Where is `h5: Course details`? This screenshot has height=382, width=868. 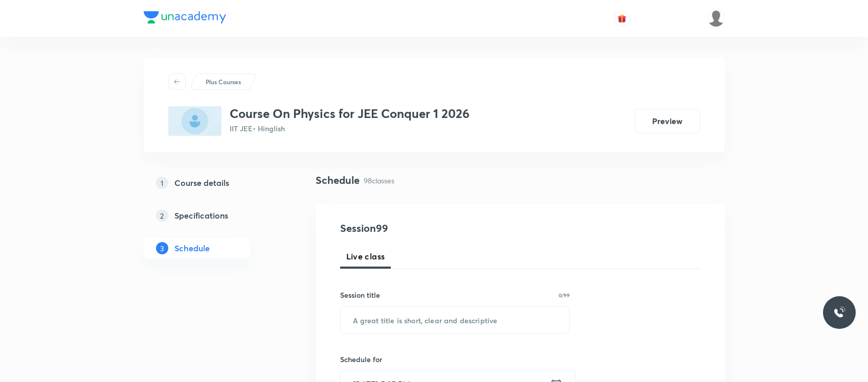
h5: Course details is located at coordinates (202, 183).